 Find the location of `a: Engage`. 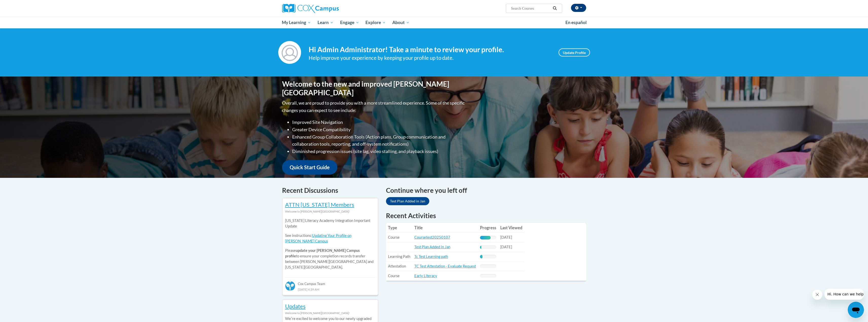

a: Engage is located at coordinates (350, 23).